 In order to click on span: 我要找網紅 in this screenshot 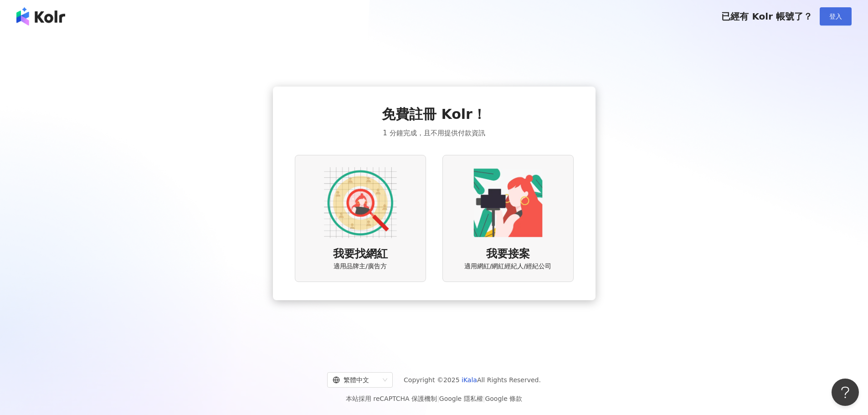, I will do `click(361, 254)`.